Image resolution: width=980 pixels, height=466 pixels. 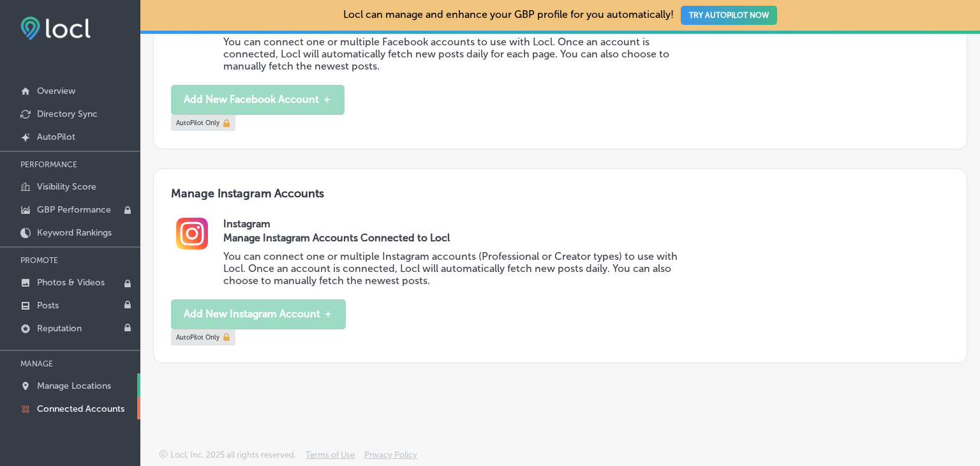 What do you see at coordinates (59, 328) in the screenshot?
I see `p: Reputation` at bounding box center [59, 328].